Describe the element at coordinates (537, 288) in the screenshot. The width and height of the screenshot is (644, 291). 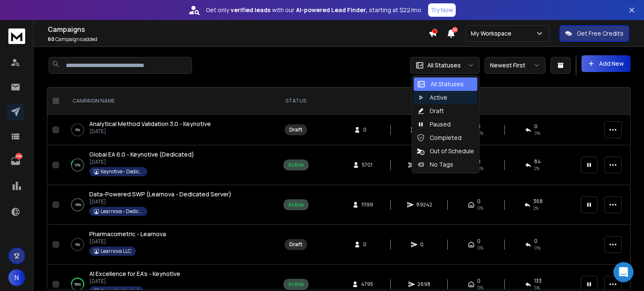
I see `span: 5 %` at that location.